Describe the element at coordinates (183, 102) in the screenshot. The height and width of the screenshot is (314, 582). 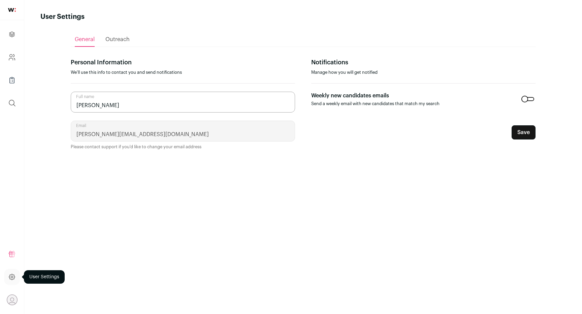
I see `input: Full name` at that location.